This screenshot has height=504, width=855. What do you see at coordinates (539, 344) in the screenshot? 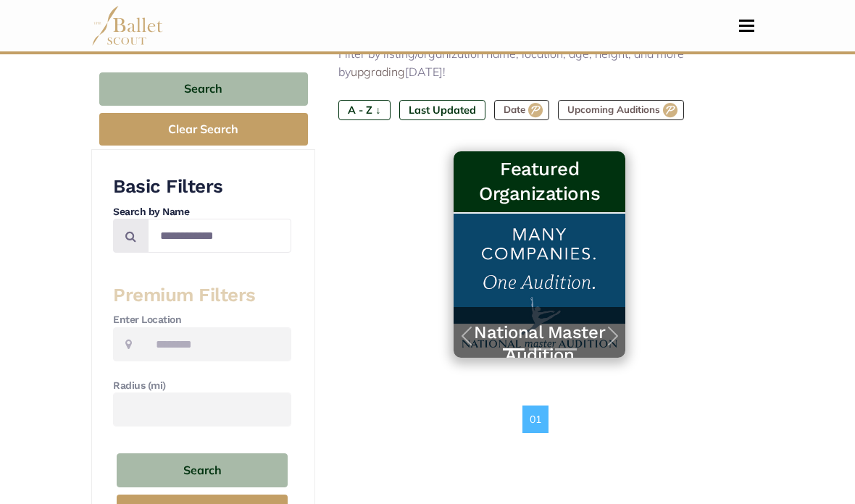
I see `a: National Master Audition` at bounding box center [539, 344].